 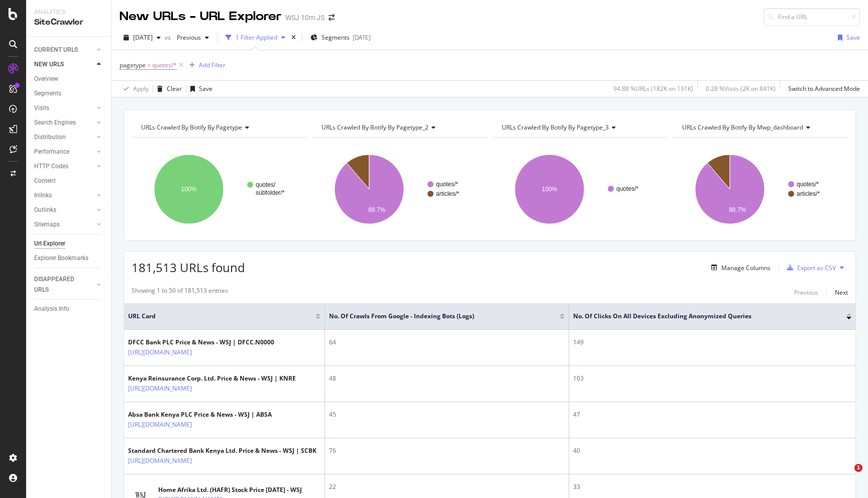 I want to click on div: 0.28 % Visits ( 2K on 841K ), so click(x=740, y=88).